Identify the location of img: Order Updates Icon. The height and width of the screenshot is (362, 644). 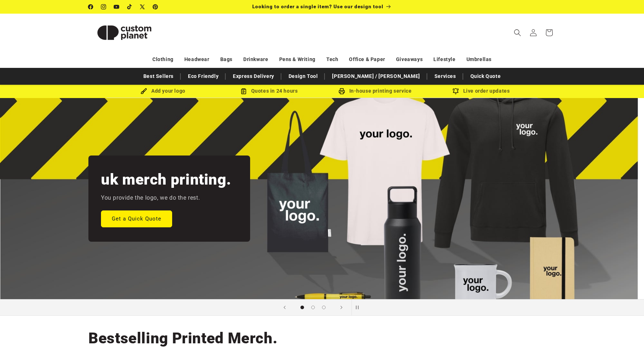
(243, 92).